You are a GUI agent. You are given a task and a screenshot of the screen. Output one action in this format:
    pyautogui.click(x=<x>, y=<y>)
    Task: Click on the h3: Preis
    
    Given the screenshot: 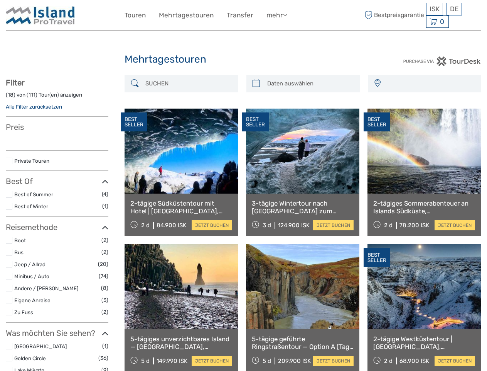 What is the action you would take?
    pyautogui.click(x=57, y=127)
    